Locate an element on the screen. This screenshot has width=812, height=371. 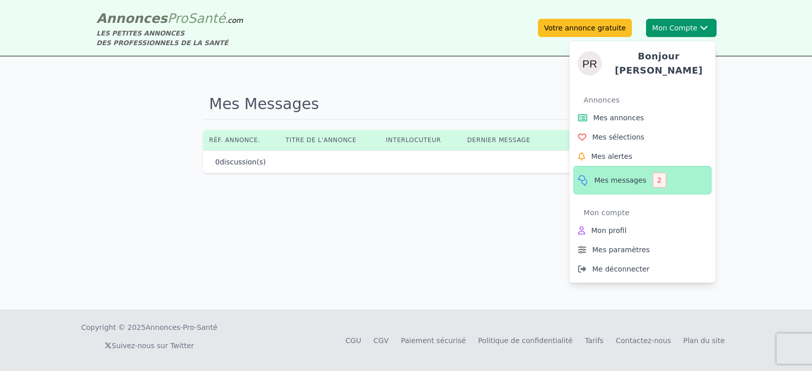
span: Mon profil is located at coordinates (609, 230).